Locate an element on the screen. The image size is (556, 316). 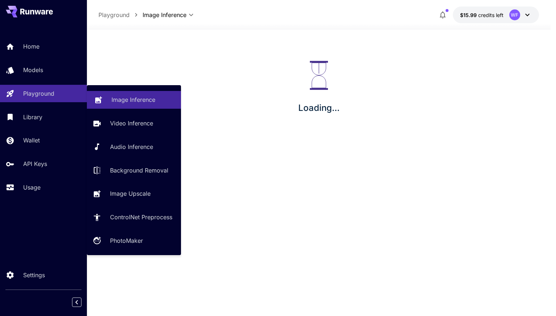
p: Settings is located at coordinates (34, 275).